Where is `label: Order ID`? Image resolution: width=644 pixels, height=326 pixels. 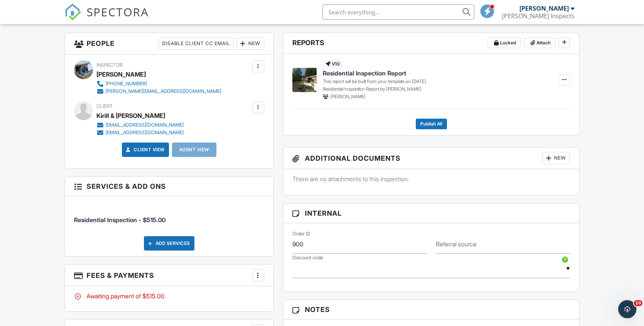 label: Order ID is located at coordinates (301, 234).